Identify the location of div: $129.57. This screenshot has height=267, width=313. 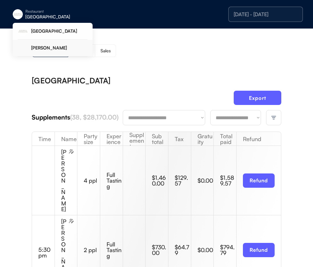
(183, 181).